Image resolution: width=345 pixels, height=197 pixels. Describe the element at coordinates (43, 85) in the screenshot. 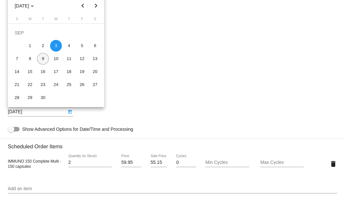

I see `td: September 23, 2025` at that location.